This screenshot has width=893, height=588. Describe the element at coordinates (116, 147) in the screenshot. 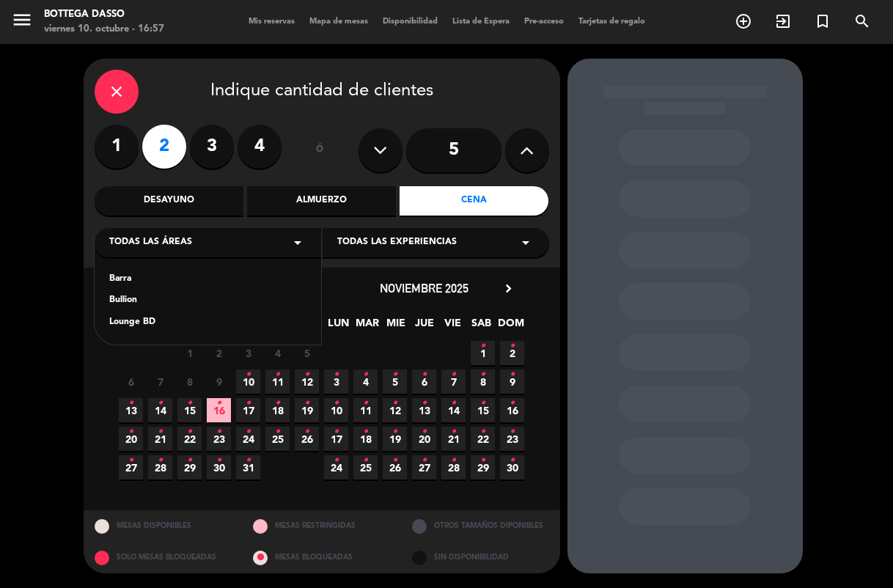

I see `label: 1` at that location.